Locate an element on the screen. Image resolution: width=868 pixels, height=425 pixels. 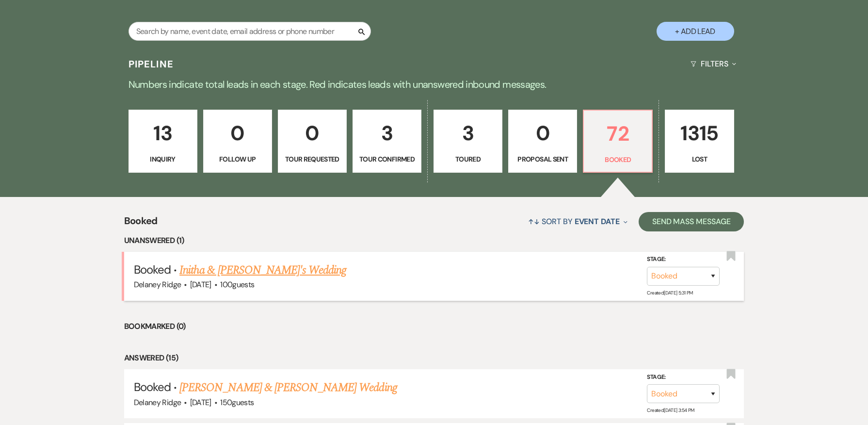
input: Search by name, event date, email address or phone number is located at coordinates (249, 31).